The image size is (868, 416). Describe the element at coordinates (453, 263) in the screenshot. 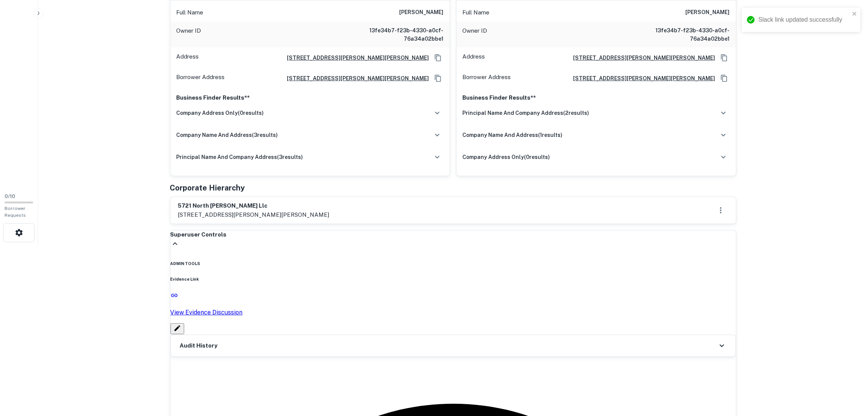

I see `h6: ADMIN TOOLS` at that location.